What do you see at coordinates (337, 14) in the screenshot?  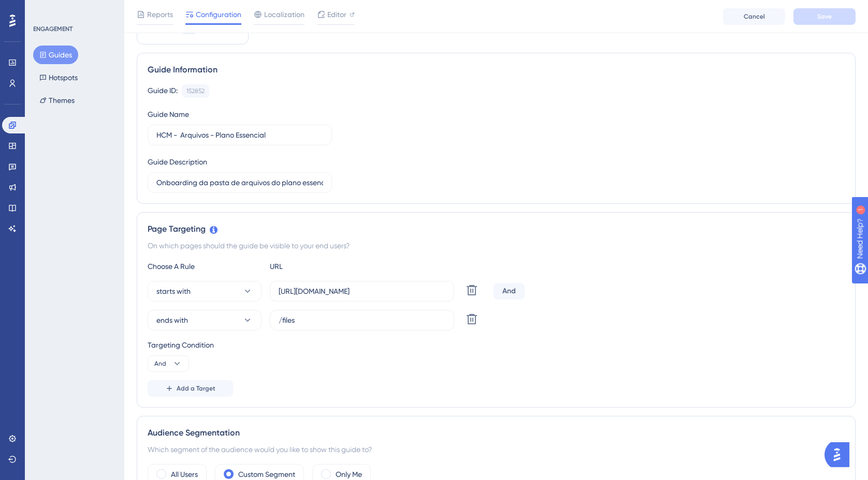 I see `span: Editor` at bounding box center [337, 14].